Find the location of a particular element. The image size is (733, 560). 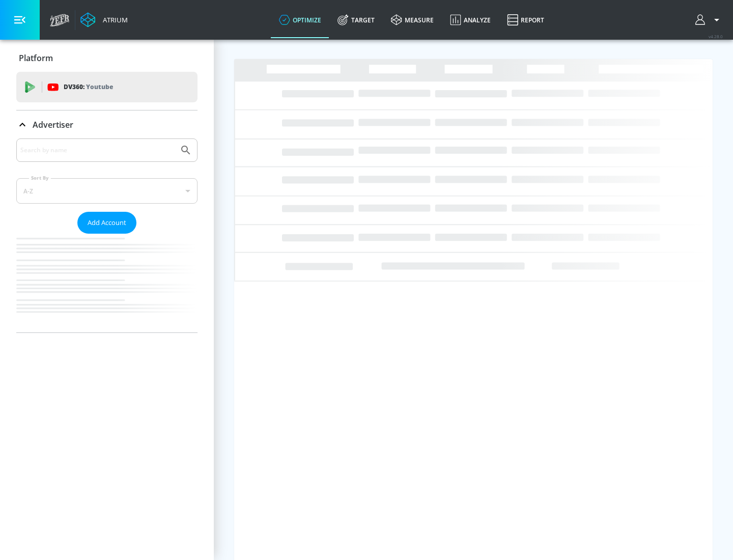

a: optimize is located at coordinates (300, 20).